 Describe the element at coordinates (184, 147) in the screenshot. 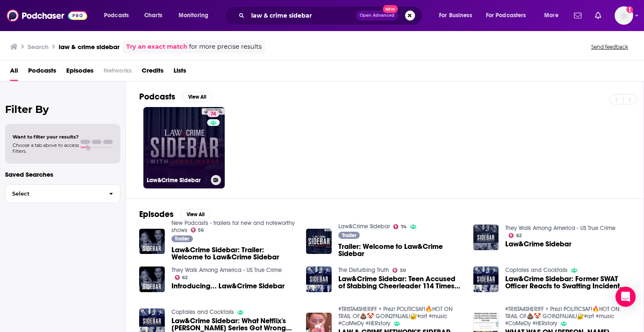

I see `a: 74Law&Crime Sidebar` at that location.